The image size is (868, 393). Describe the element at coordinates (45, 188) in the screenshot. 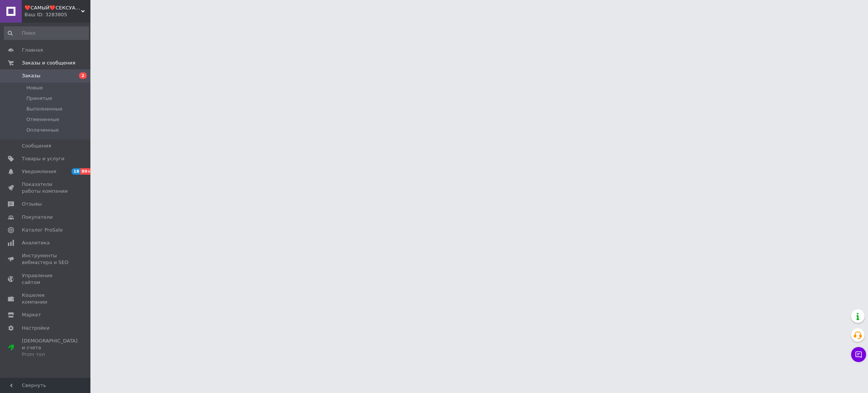

I see `span: Показатели работы компании` at that location.